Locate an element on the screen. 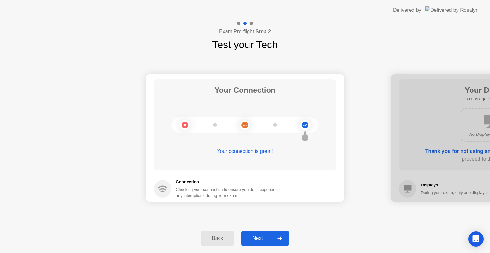 This screenshot has width=490, height=253. img: Delivered by Rosalyn is located at coordinates (451, 10).